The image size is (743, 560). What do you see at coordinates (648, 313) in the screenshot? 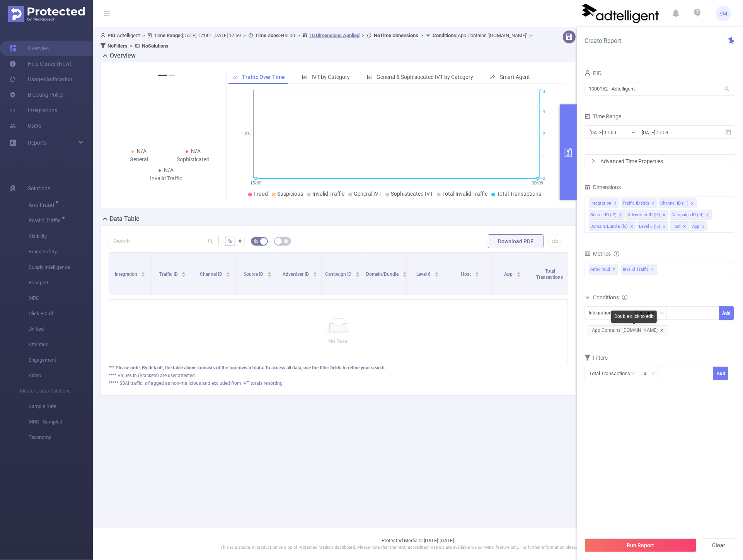
I see `div: Contains` at bounding box center [648, 313].